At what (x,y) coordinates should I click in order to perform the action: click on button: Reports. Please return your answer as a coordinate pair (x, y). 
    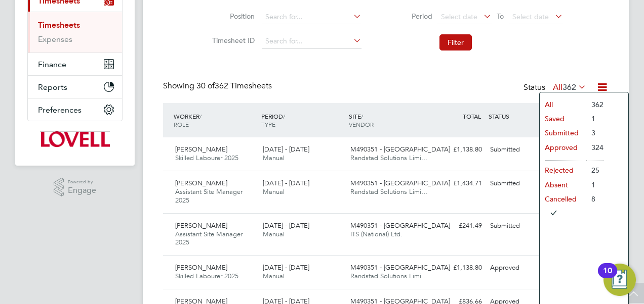
    Looking at the image, I should click on (75, 87).